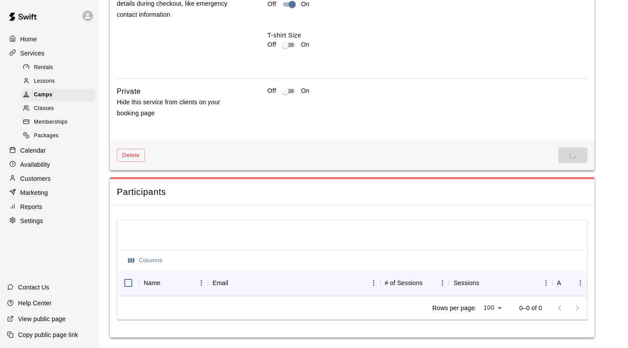 The height and width of the screenshot is (348, 628). What do you see at coordinates (48, 335) in the screenshot?
I see `p: Copy public page link` at bounding box center [48, 335].